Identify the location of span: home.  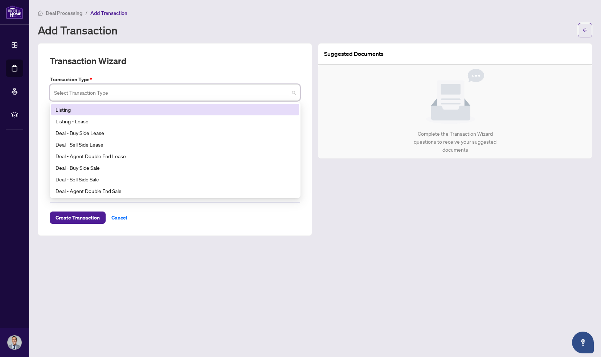
(40, 13).